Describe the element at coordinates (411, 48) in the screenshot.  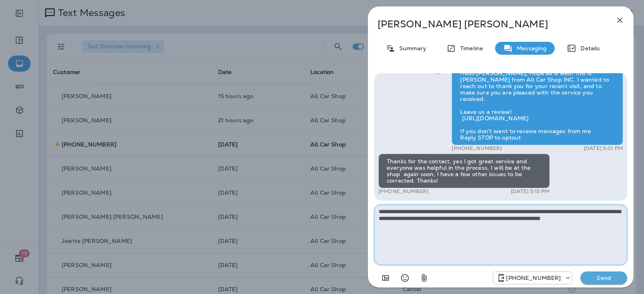
I see `p: Summary` at that location.